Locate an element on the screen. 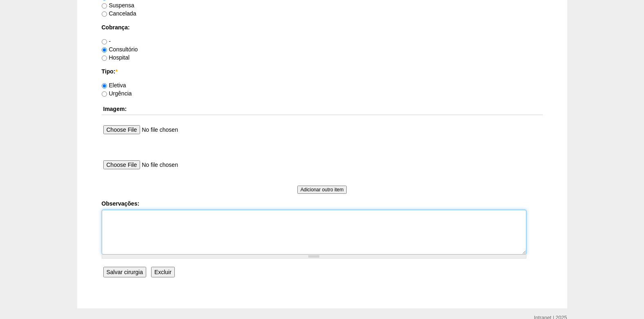 The width and height of the screenshot is (644, 319). label: Observações: is located at coordinates (322, 204).